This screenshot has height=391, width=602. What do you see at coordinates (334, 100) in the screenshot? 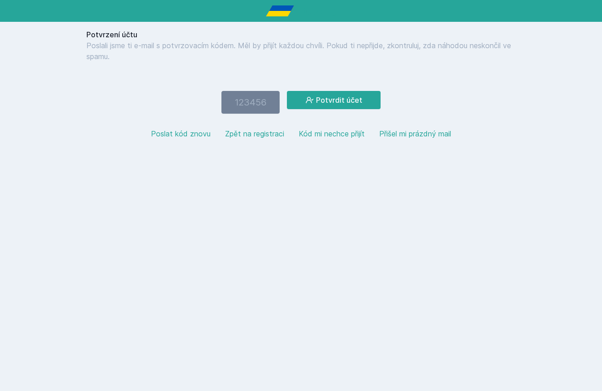
I see `button: Potvrdit účet` at bounding box center [334, 100].